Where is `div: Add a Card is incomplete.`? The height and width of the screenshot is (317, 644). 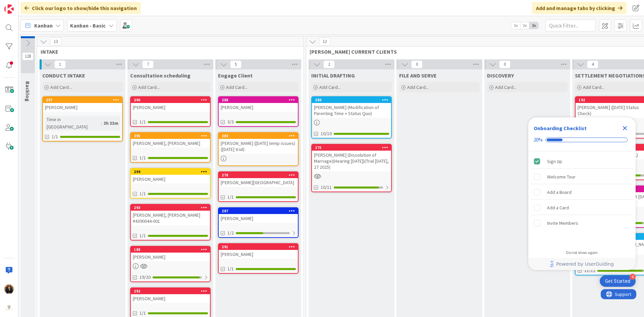
div: Add a Card is incomplete. is located at coordinates (582, 207).